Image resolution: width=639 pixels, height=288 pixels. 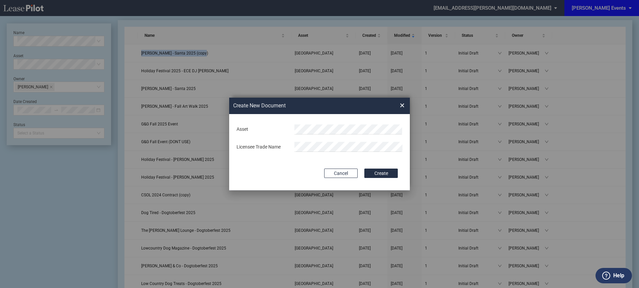 I want to click on md-dialog: Create New ..., so click(x=319, y=144).